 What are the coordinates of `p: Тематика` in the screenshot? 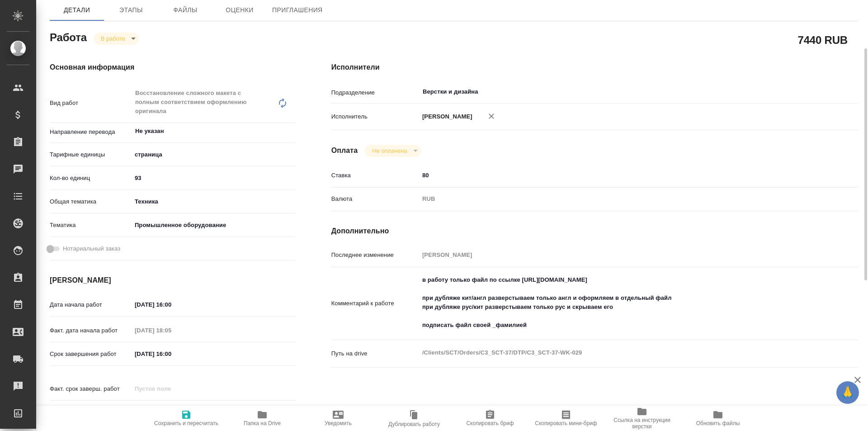 It's located at (91, 225).